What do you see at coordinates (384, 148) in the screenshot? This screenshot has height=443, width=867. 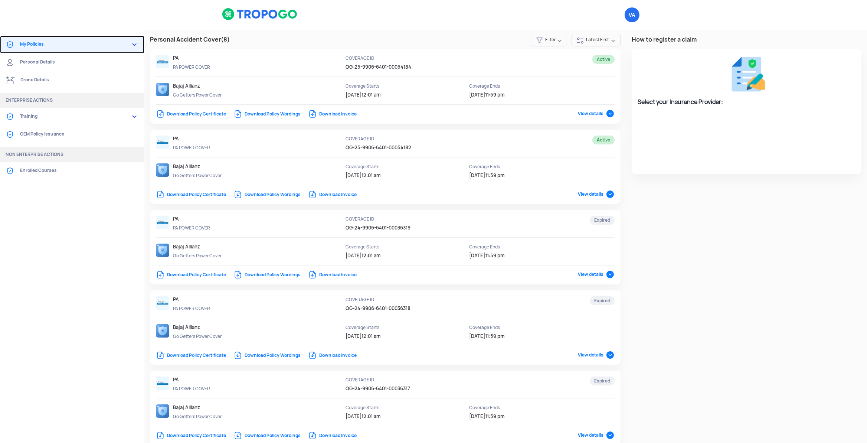 I see `p: OG-25-9906-6401-00054182` at bounding box center [384, 148].